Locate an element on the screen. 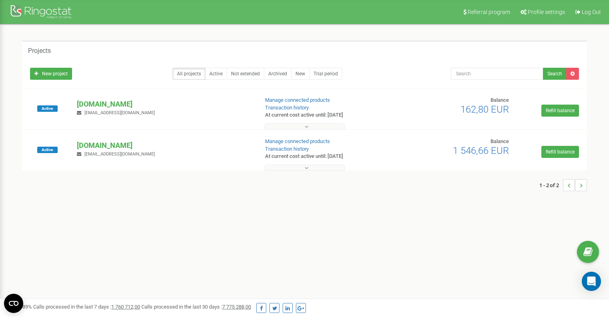 This screenshot has height=317, width=609. a: Trial period is located at coordinates (326, 74).